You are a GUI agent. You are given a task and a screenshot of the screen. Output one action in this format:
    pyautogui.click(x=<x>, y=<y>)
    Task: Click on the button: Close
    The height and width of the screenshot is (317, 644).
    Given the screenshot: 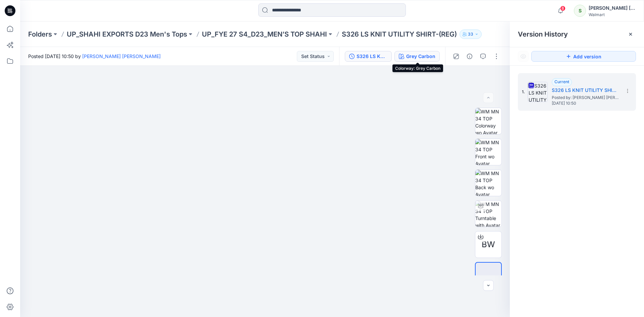 What is the action you would take?
    pyautogui.click(x=631, y=34)
    